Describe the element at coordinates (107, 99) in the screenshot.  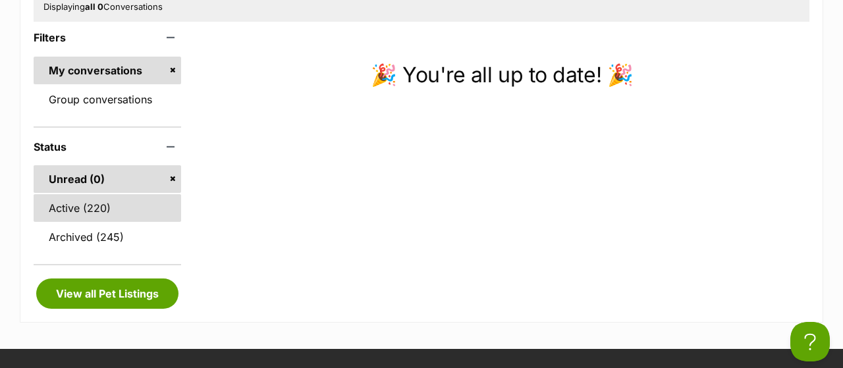
I see `a: Group conversations` at that location.